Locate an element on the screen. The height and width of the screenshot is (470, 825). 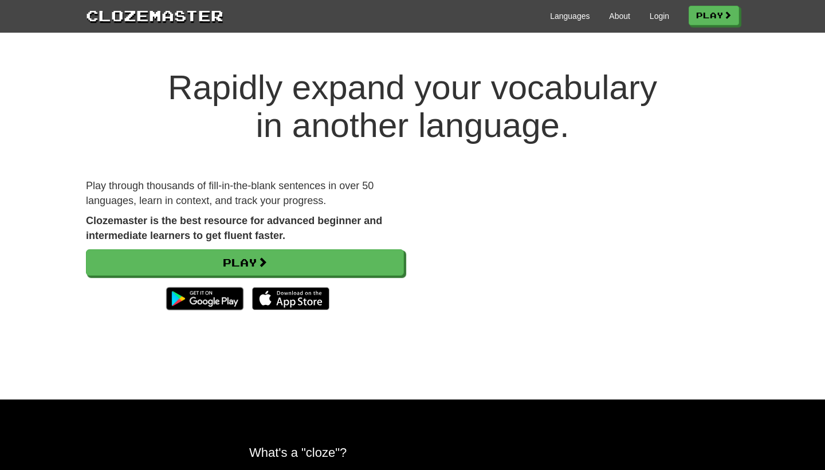
a: Clozemaster is located at coordinates (155, 15).